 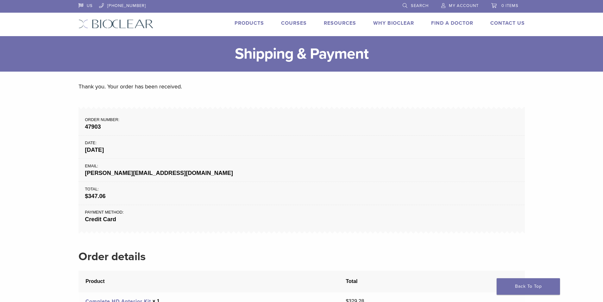 I want to click on a: Why Bioclear, so click(x=394, y=23).